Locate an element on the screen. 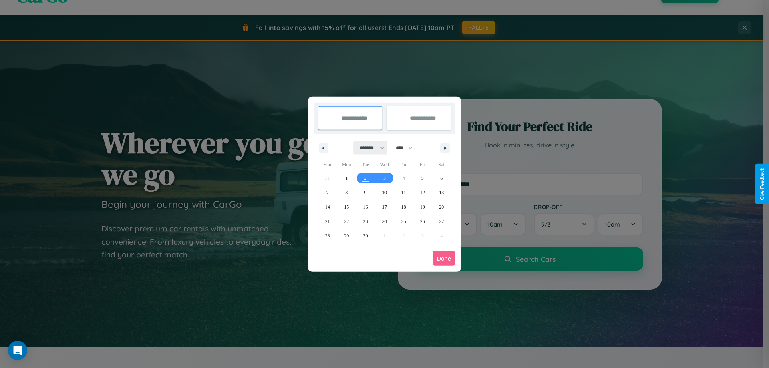  span: 2 is located at coordinates (366, 178).